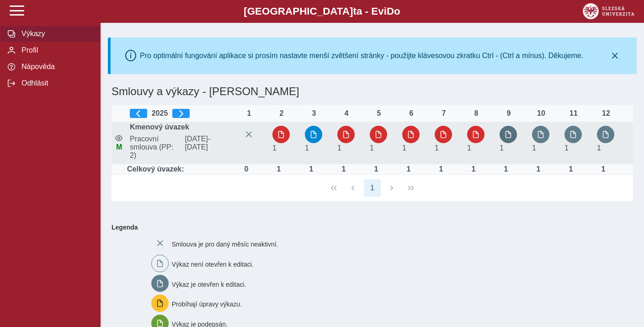 This screenshot has height=327, width=644. Describe the element at coordinates (476, 114) in the screenshot. I see `div: 8` at that location.